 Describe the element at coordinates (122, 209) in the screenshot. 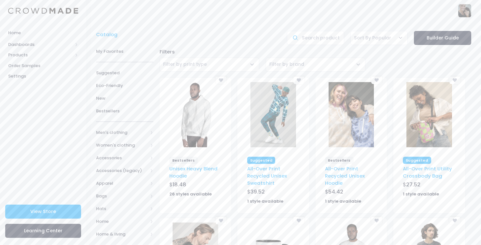

I see `span: Hats` at that location.